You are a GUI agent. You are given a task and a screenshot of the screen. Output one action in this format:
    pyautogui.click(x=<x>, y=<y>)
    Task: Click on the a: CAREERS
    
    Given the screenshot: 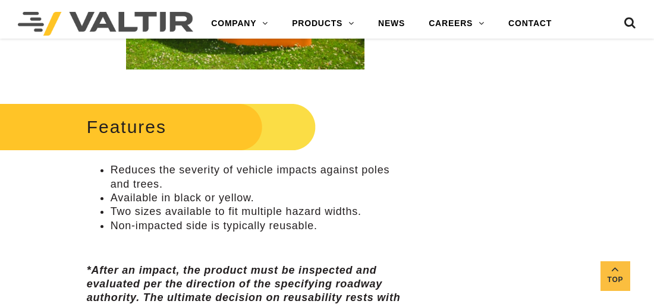 What is the action you would take?
    pyautogui.click(x=456, y=24)
    